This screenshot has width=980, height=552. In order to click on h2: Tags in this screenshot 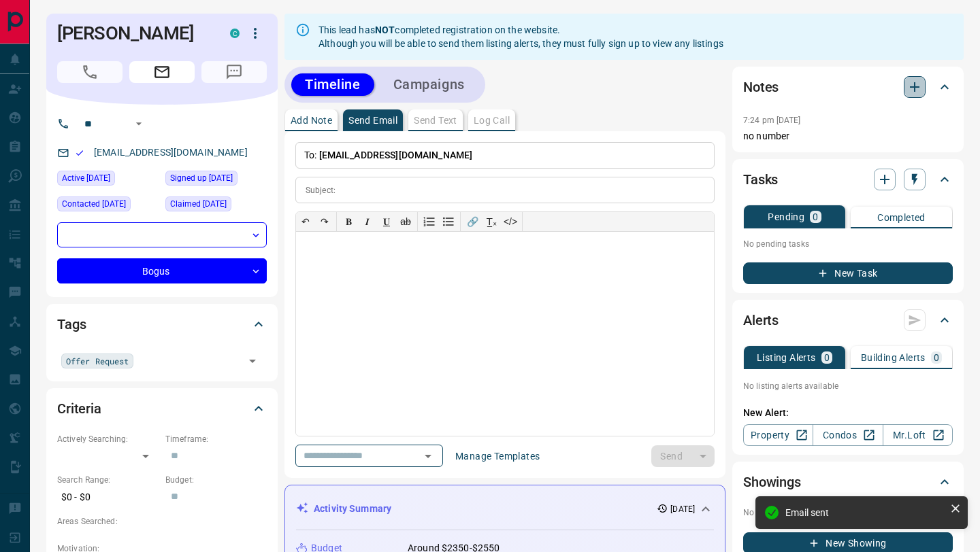, I will do `click(71, 324)`.